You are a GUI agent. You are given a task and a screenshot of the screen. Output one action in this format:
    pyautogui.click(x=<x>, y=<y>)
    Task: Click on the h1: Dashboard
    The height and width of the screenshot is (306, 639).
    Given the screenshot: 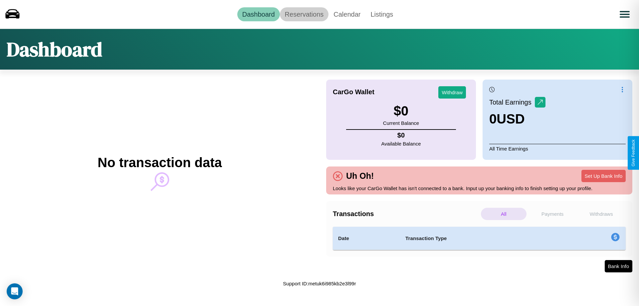 What is the action you would take?
    pyautogui.click(x=54, y=49)
    